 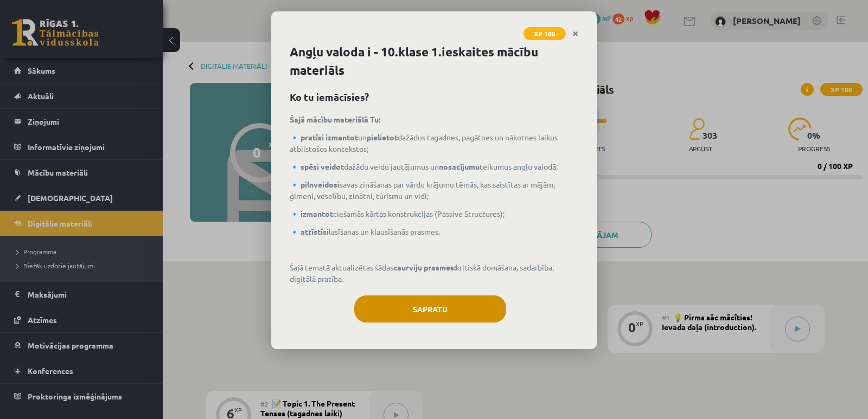 I want to click on p: ciešamās kārtas konstrukcijas (Passive Structures);, so click(x=434, y=214).